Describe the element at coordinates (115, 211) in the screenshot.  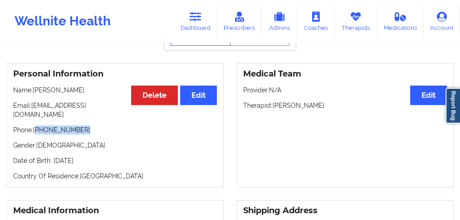
I see `h3: Medical Information` at that location.